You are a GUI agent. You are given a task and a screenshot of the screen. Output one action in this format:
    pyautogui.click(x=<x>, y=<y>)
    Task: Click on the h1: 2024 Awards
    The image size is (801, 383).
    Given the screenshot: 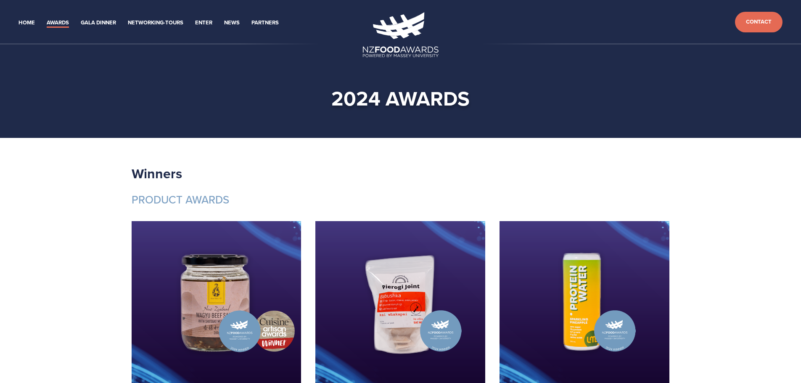 What is the action you would take?
    pyautogui.click(x=401, y=98)
    